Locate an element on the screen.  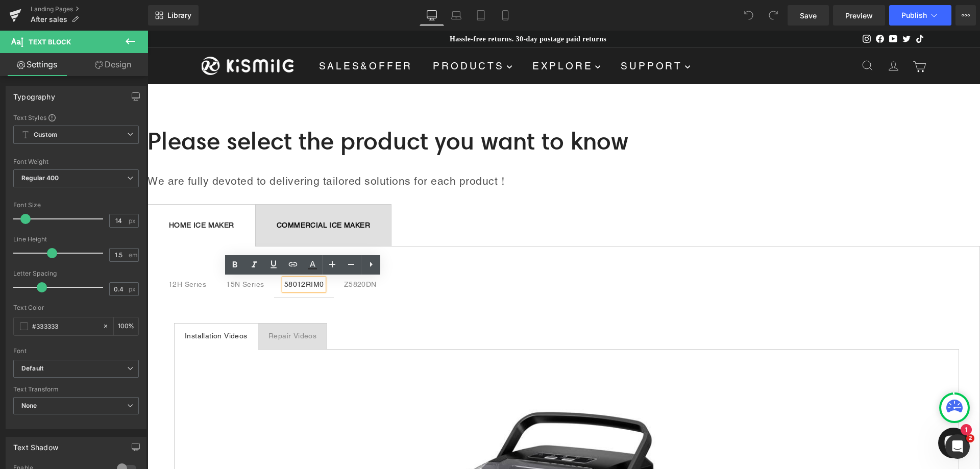
p: Hassle-free returns. 30-day postage paid returns is located at coordinates (381, 8).